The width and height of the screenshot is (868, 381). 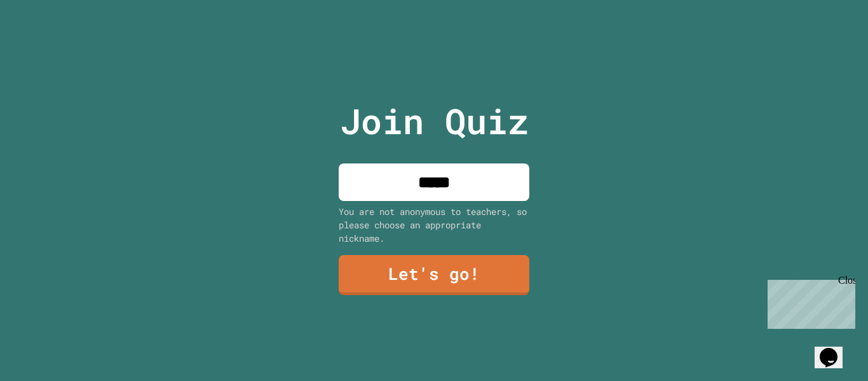 What do you see at coordinates (434, 120) in the screenshot?
I see `p: Join Quiz` at bounding box center [434, 120].